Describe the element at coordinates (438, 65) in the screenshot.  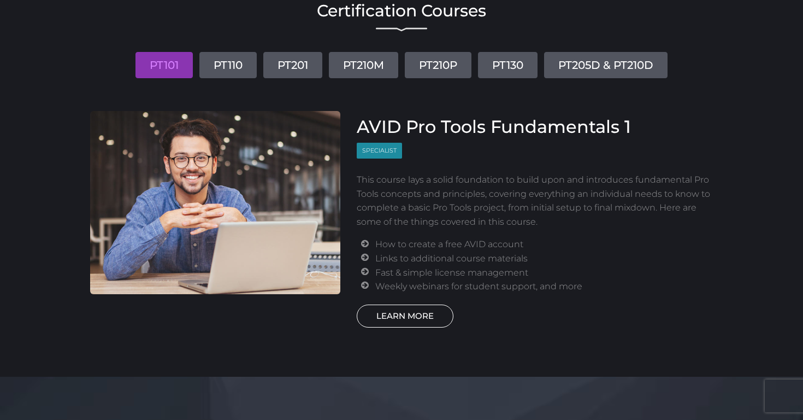
I see `a: PT210P` at that location.